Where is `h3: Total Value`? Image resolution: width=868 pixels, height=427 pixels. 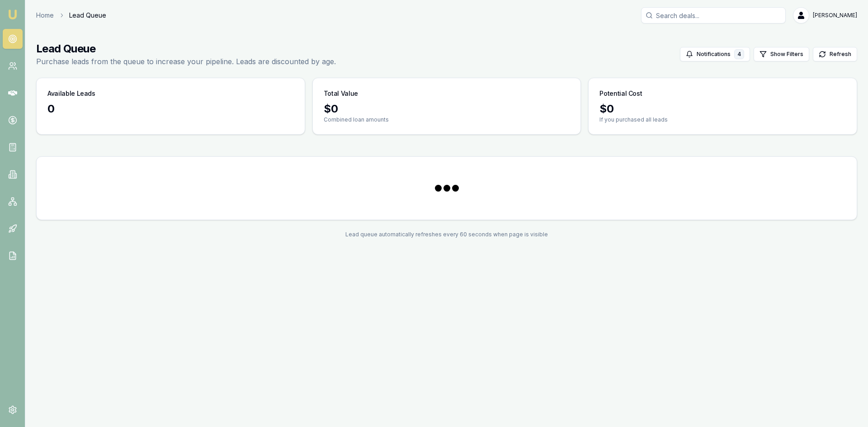
h3: Total Value is located at coordinates (341, 94).